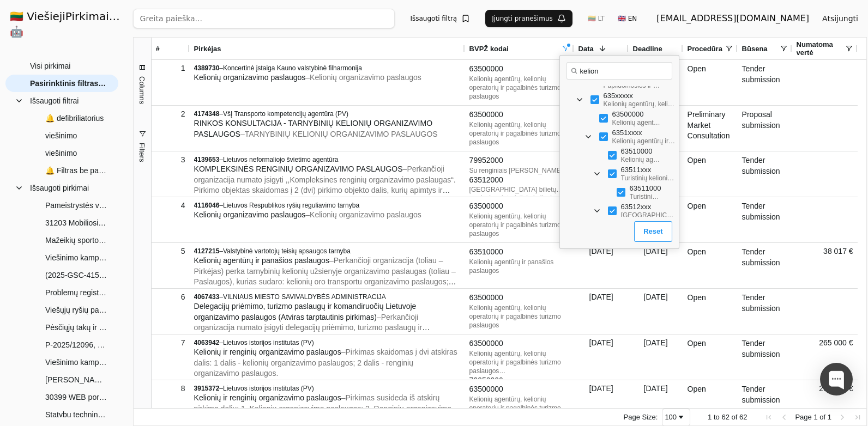  I want to click on span: Mažeikių sporto ir pramogų centro Sedos g. 55, Mažeikiuose statybos valdymo, įskaitant statybos t..., so click(77, 241).